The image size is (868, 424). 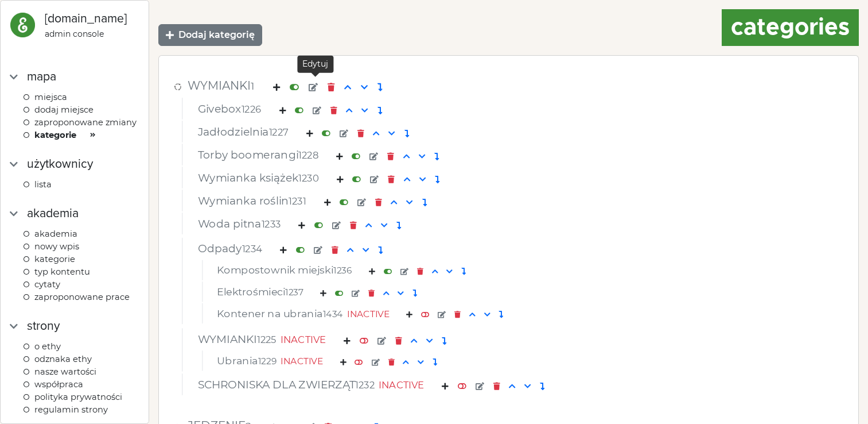 What do you see at coordinates (178, 86) in the screenshot?
I see `img: 60f12c6eaf066959d3b70d1e` at bounding box center [178, 86].